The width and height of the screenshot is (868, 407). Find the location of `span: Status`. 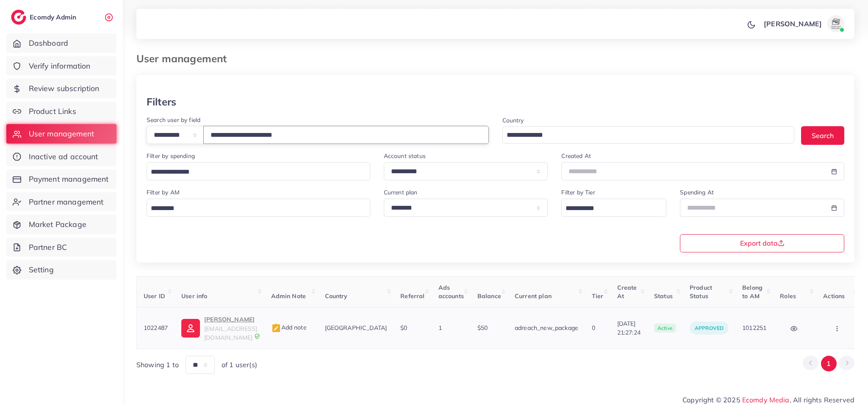

span: Status is located at coordinates (663, 296).